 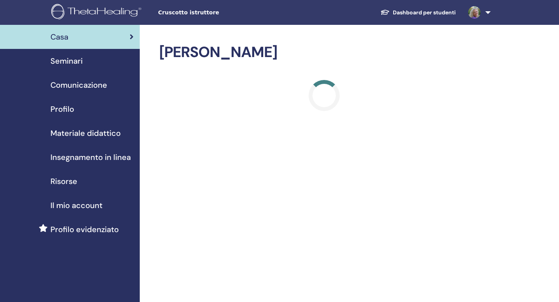 I want to click on span: Insegnamento in linea, so click(x=90, y=157).